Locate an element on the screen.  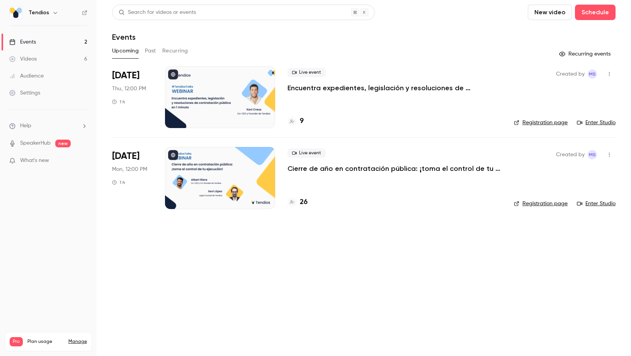
button: Schedule is located at coordinates (595, 12).